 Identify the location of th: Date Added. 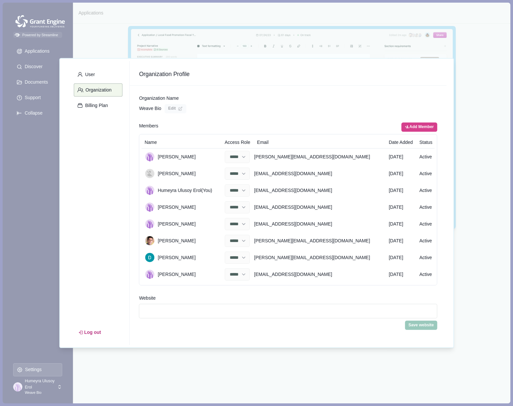
(401, 142).